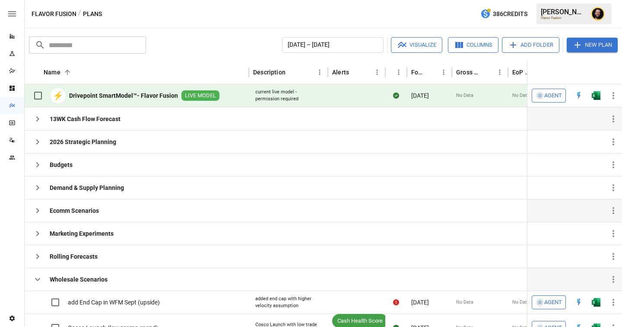 This screenshot has width=622, height=327. Describe the element at coordinates (74, 210) in the screenshot. I see `b: Ecomm Scenarios` at that location.